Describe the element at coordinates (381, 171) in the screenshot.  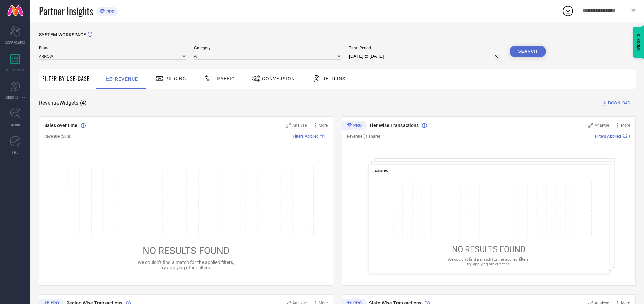
I see `span: ARROW` at that location.